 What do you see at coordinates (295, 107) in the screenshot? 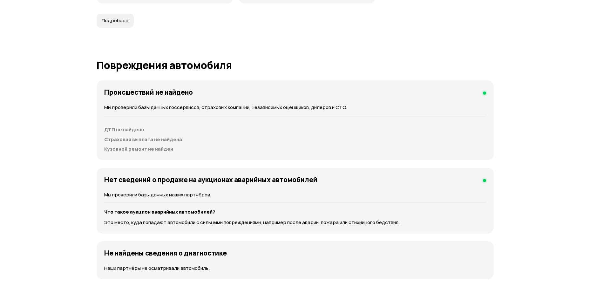
I see `p: Мы проверили базы данных госсервисов, страховых компаний, независимых оценщиков, дилеров и СТО.` at bounding box center [295, 107].